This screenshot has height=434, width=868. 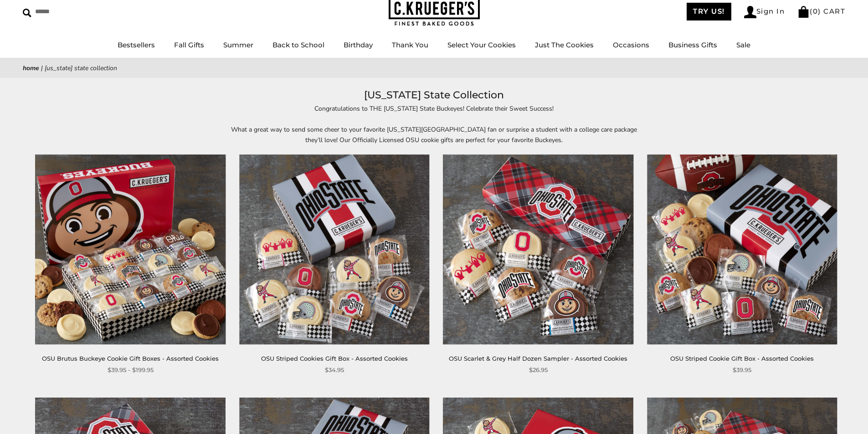 What do you see at coordinates (31, 68) in the screenshot?
I see `a: Home` at bounding box center [31, 68].